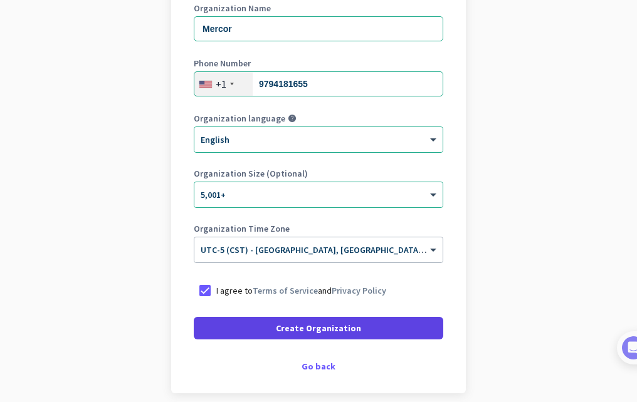 The width and height of the screenshot is (637, 402). Describe the element at coordinates (318, 8) in the screenshot. I see `label: Organization Name` at that location.